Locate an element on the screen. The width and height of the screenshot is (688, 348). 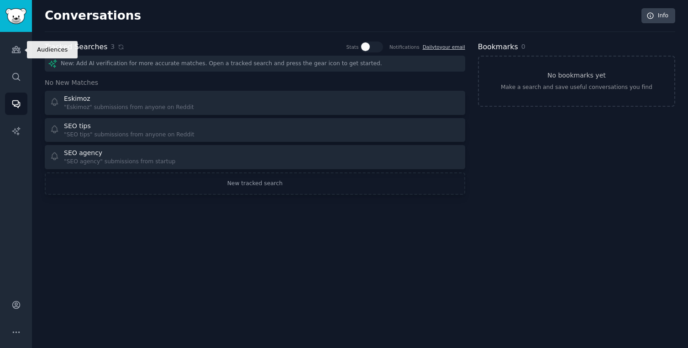
h2: Conversations is located at coordinates (93, 16).